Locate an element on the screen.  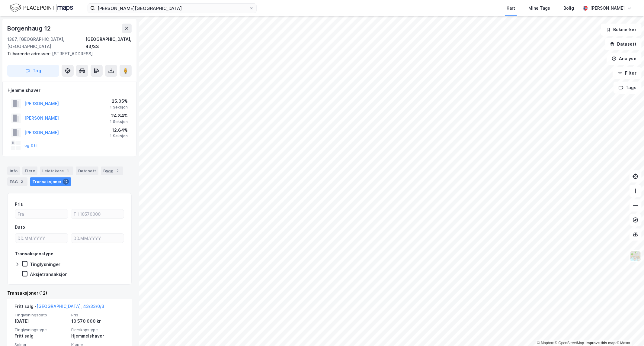
button: Tags is located at coordinates (627, 88).